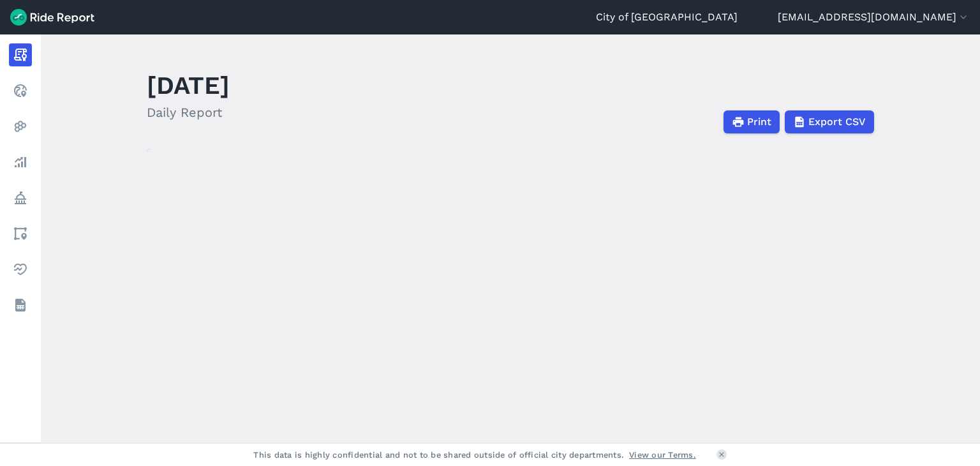  I want to click on a: Realtime, so click(21, 91).